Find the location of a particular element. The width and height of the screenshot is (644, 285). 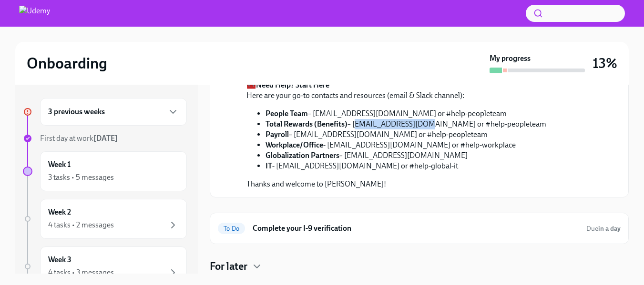

span: To Do is located at coordinates (231, 229).